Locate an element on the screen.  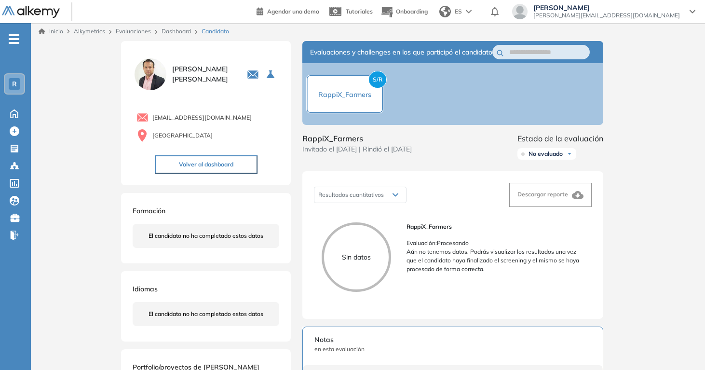
span: Agendar una demo is located at coordinates (293, 11).